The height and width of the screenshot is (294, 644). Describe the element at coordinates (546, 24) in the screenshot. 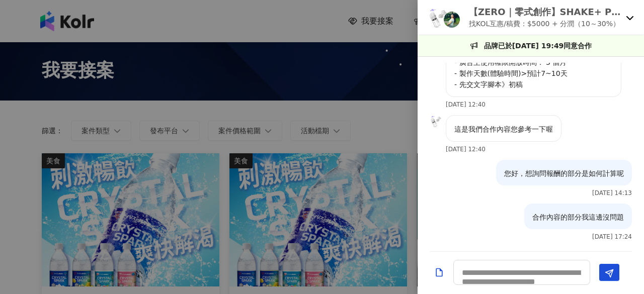

I see `p: 找KOL互惠/稿費：$5000 + 分潤（10～30%）` at that location.